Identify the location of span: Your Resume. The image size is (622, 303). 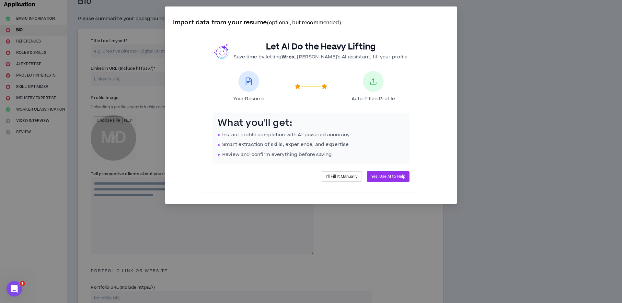
(249, 99).